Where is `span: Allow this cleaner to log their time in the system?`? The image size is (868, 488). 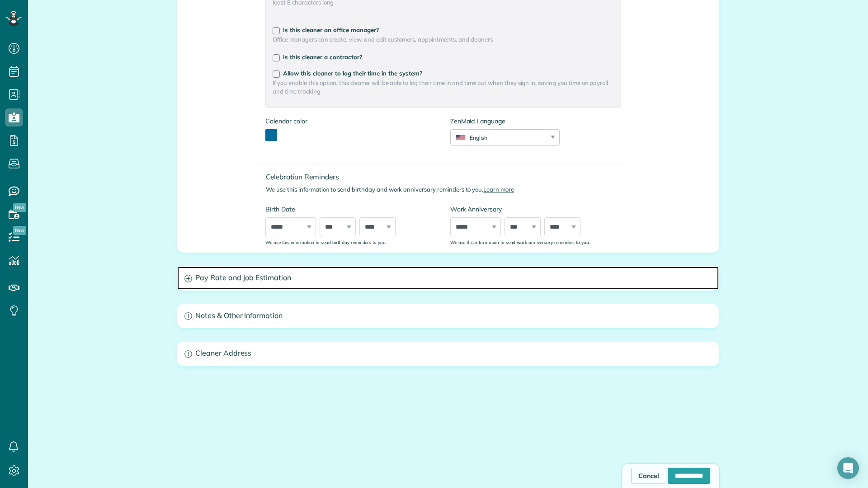
span: Allow this cleaner to log their time in the system? is located at coordinates (353, 73).